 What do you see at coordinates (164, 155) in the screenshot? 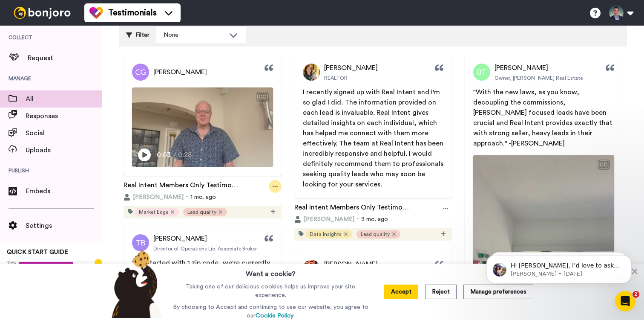
I see `span: 0:03` at bounding box center [164, 155].